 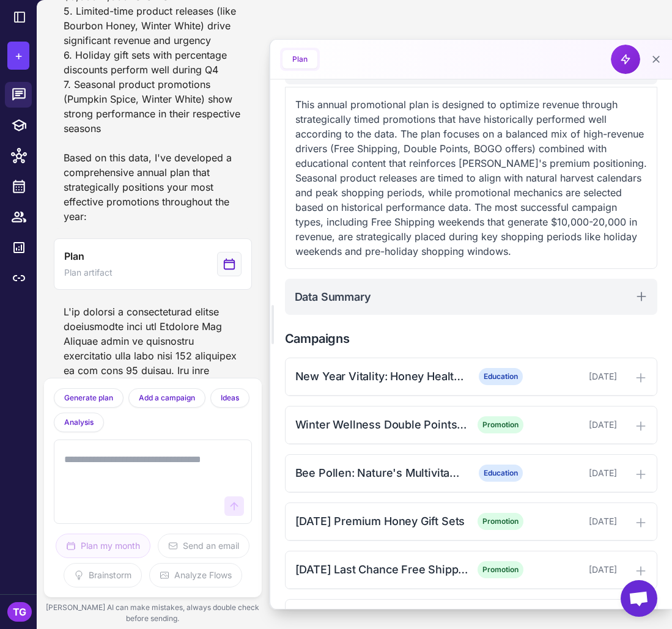 What do you see at coordinates (230, 398) in the screenshot?
I see `button: Ideas` at bounding box center [230, 398].